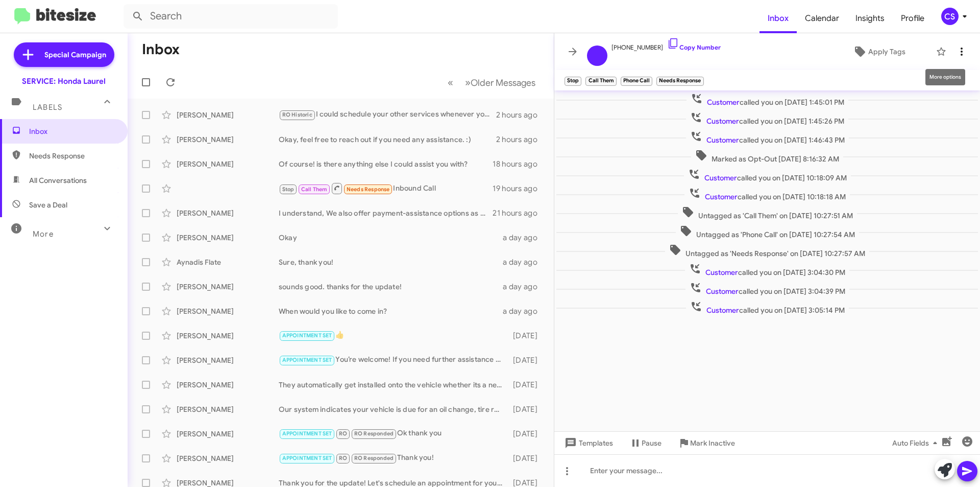 The width and height of the screenshot is (980, 487). What do you see at coordinates (390, 287) in the screenshot?
I see `div: sounds good. thanks for the update!` at bounding box center [390, 287].